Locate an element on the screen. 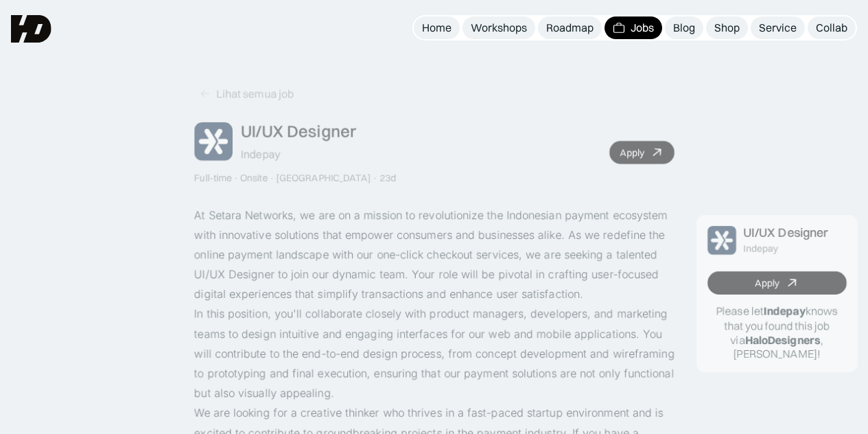 Image resolution: width=868 pixels, height=434 pixels. div: Shop is located at coordinates (727, 27).